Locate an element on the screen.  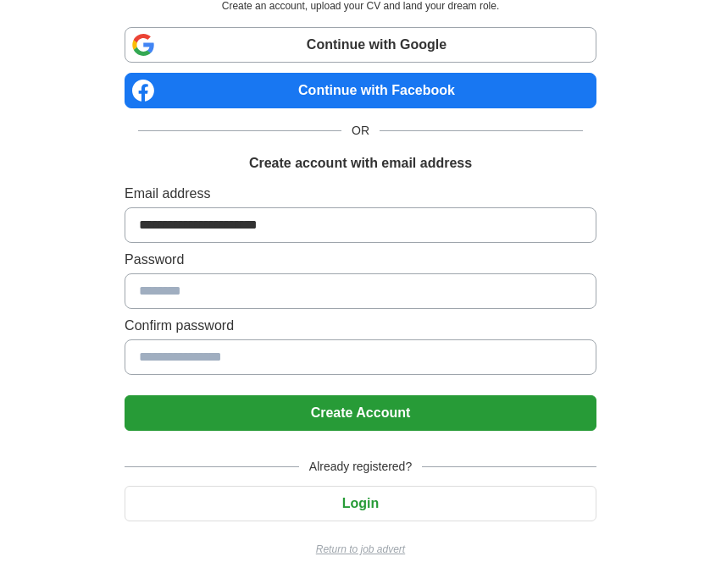
button: Create Account is located at coordinates (360, 413).